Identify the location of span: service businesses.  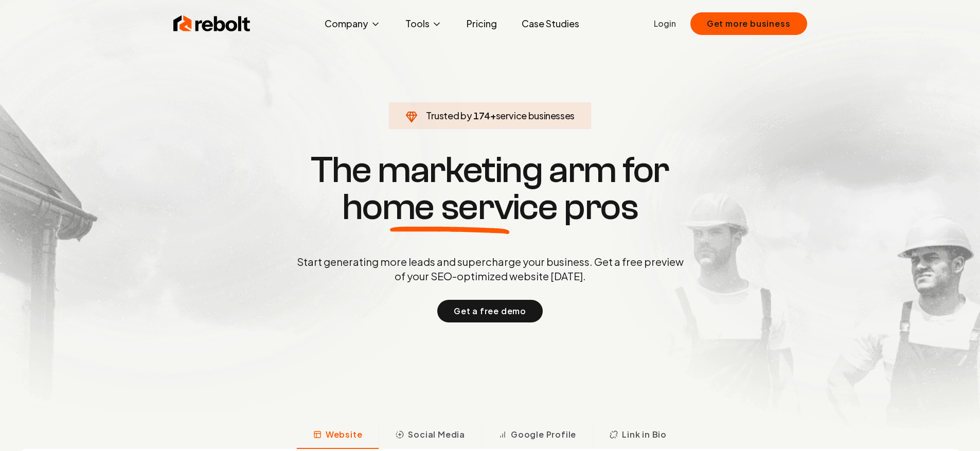
(535, 115).